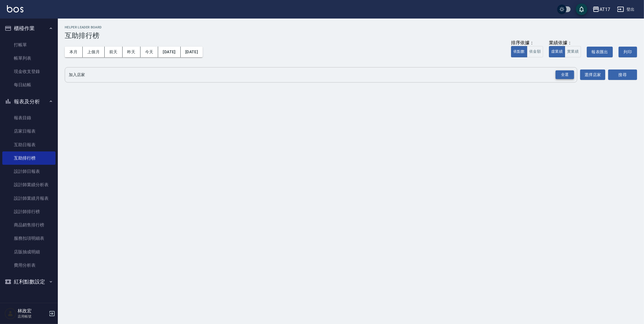 The height and width of the screenshot is (324, 644). I want to click on a: 報表目錄, so click(29, 118).